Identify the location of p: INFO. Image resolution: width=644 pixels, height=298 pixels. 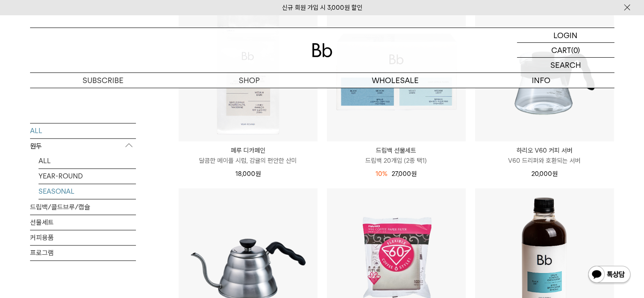
(541, 80).